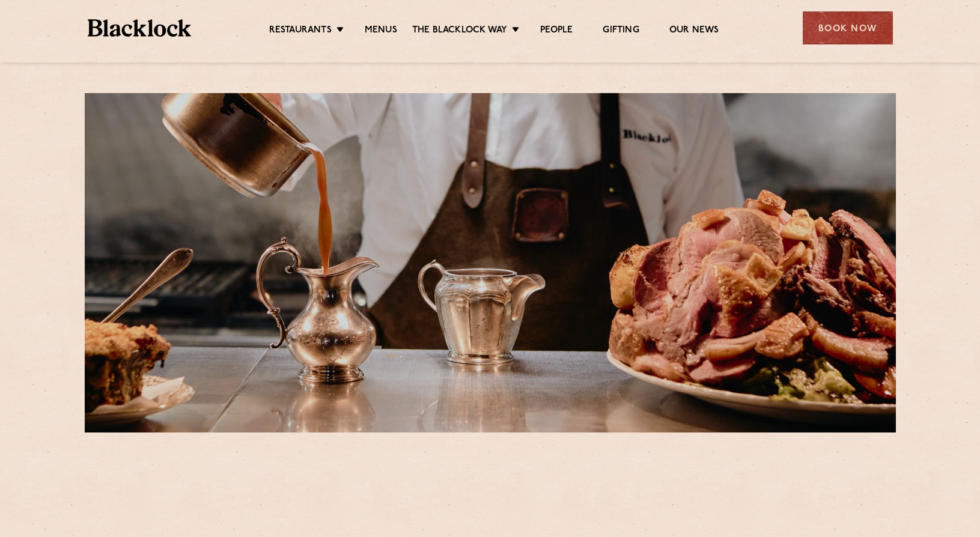  Describe the element at coordinates (694, 31) in the screenshot. I see `a: Our News` at that location.